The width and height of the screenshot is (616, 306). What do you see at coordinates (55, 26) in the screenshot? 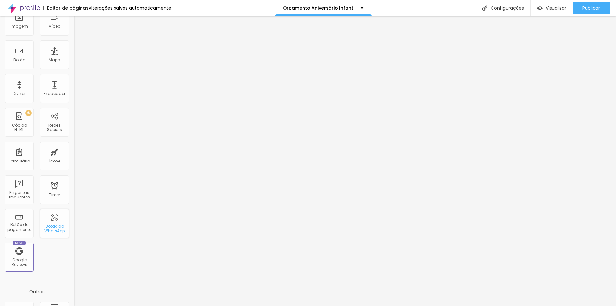
I see `div: Vídeo` at bounding box center [55, 26].